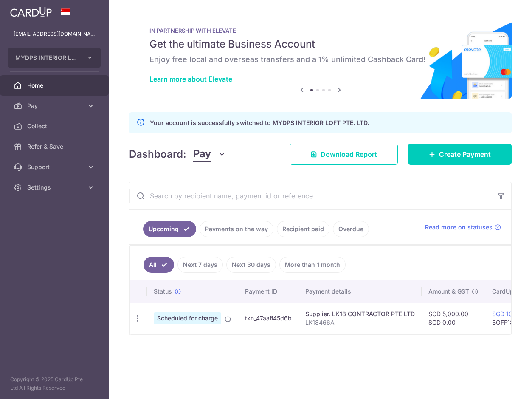 The image size is (532, 399). What do you see at coordinates (209, 154) in the screenshot?
I see `button: Pay` at bounding box center [209, 154].